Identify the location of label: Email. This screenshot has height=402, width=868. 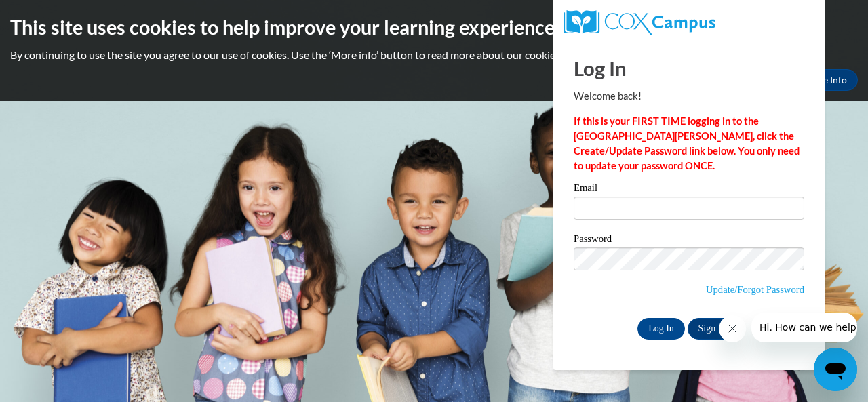
(689, 190).